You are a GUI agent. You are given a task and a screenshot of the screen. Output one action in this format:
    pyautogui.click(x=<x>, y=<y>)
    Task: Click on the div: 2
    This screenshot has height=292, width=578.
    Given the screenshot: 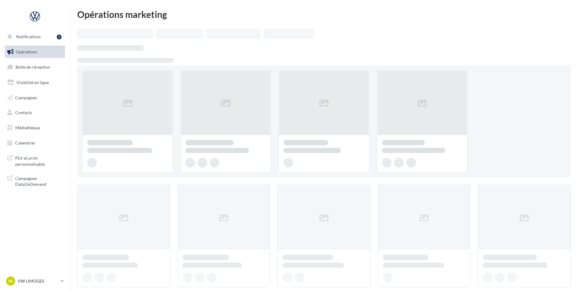 What is the action you would take?
    pyautogui.click(x=59, y=37)
    